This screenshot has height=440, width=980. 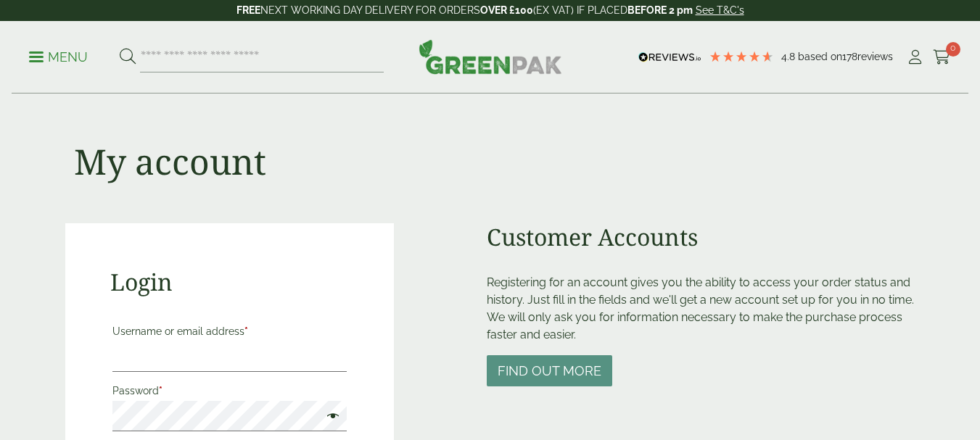 I want to click on h1: My account, so click(x=169, y=161).